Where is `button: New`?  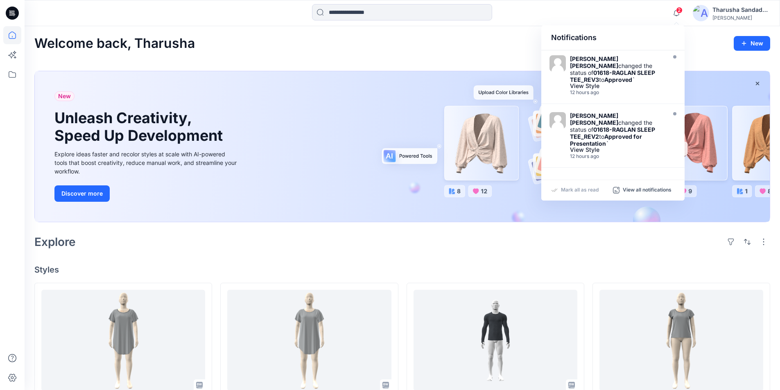
button: New is located at coordinates (752, 43).